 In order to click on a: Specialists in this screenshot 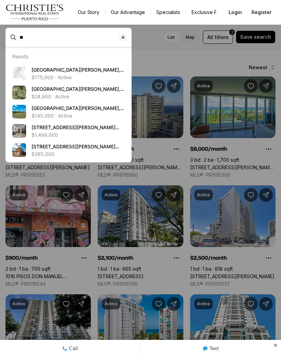, I will do `click(168, 12)`.